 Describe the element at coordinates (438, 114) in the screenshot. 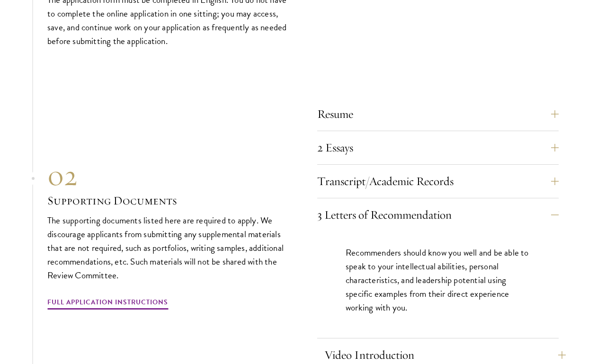

I see `button: Resume` at that location.